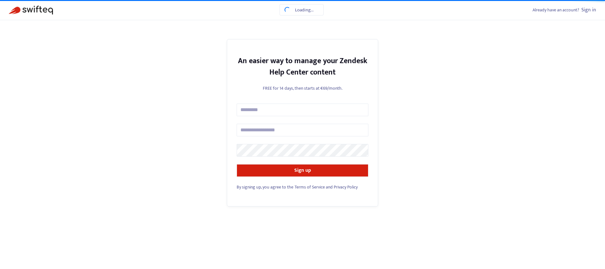  What do you see at coordinates (303, 170) in the screenshot?
I see `strong: Sign up` at bounding box center [303, 170].